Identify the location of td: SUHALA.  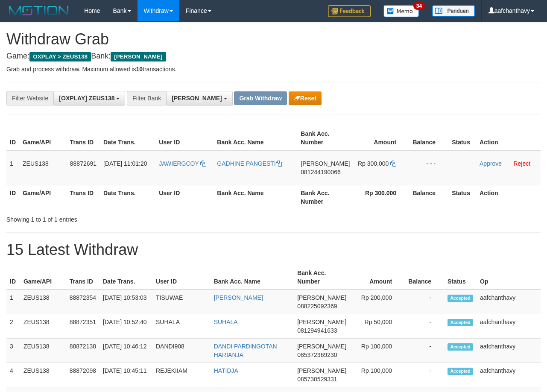
(182, 326).